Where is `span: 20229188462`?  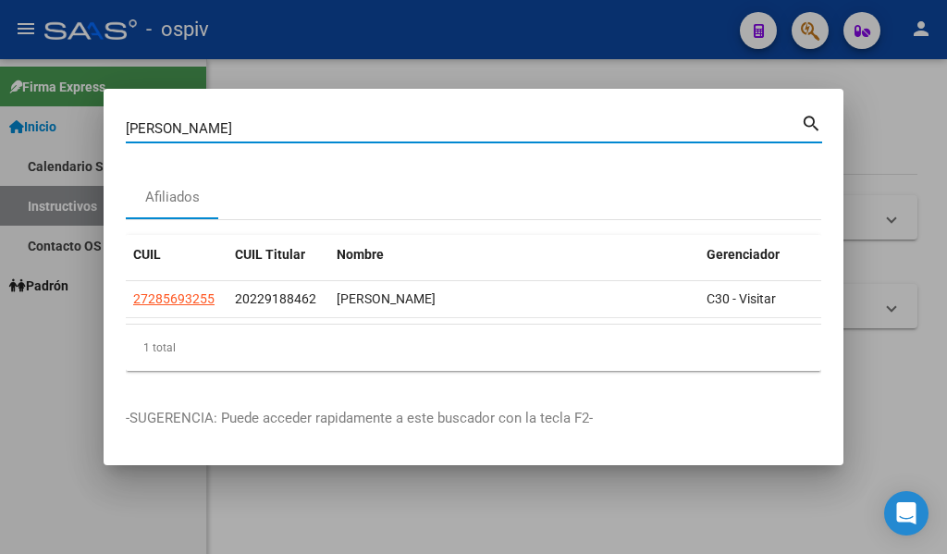 span: 20229188462 is located at coordinates (275, 299).